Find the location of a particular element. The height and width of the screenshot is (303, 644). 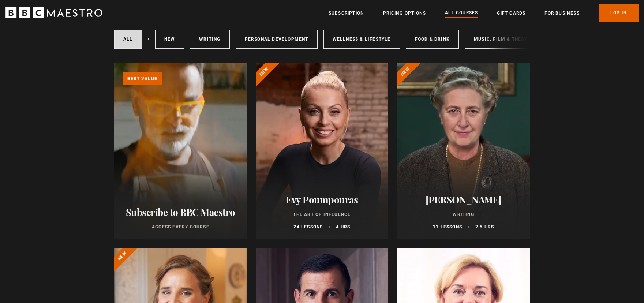

a: Food & Drink is located at coordinates (432, 39).